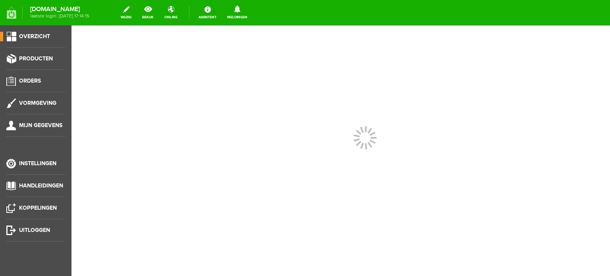 The width and height of the screenshot is (610, 276). What do you see at coordinates (126, 13) in the screenshot?
I see `a: wijzig` at bounding box center [126, 13].